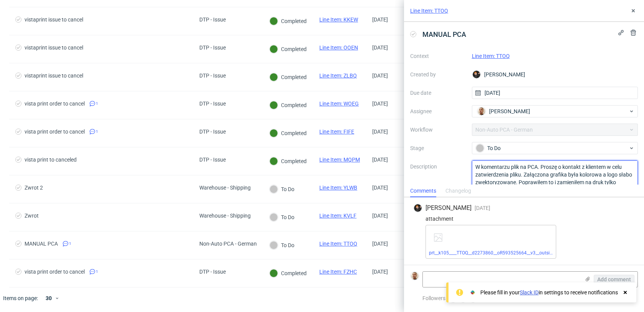 This screenshot has height=312, width=644. What do you see at coordinates (472, 293) in the screenshot?
I see `img: Slack` at bounding box center [472, 293].